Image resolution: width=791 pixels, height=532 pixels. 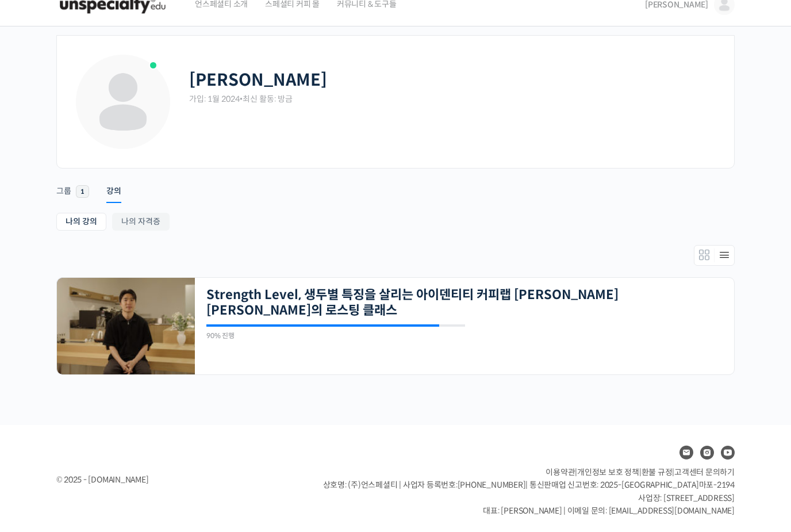 What do you see at coordinates (704, 472) in the screenshot?
I see `span: 고객센터 문의하기` at bounding box center [704, 472].